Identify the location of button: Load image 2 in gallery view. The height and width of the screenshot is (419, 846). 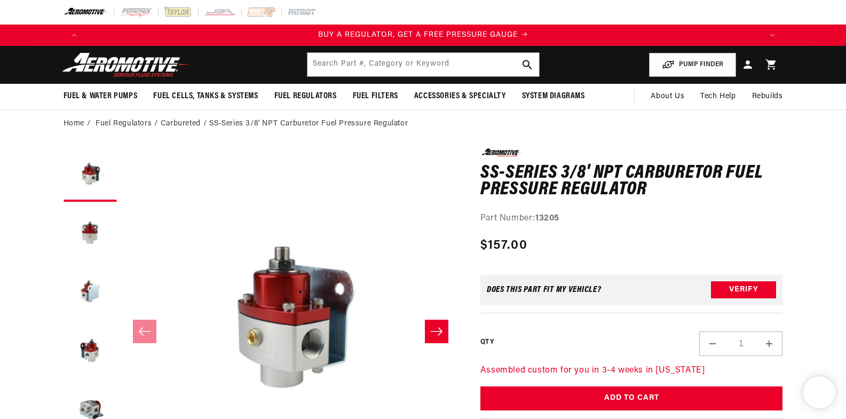
(90, 234).